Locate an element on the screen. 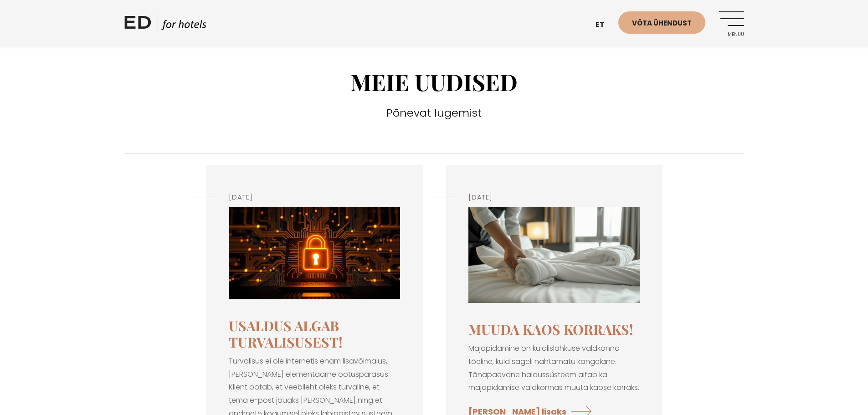  a: Võta ühendust is located at coordinates (662, 23).